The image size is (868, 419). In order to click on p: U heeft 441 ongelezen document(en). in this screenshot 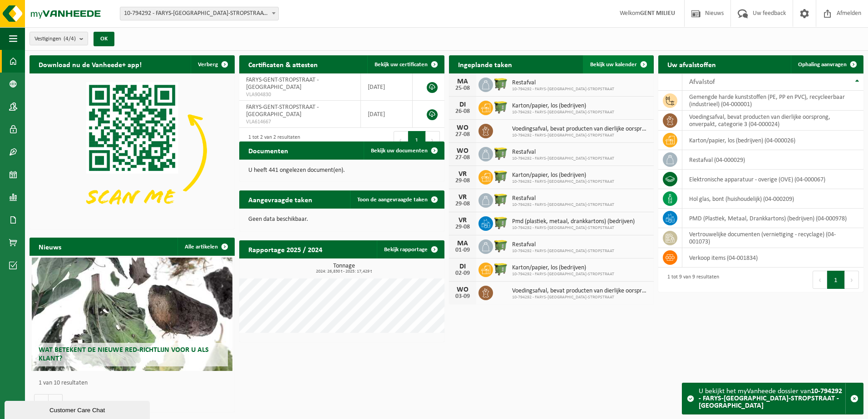, I will do `click(342, 171)`.